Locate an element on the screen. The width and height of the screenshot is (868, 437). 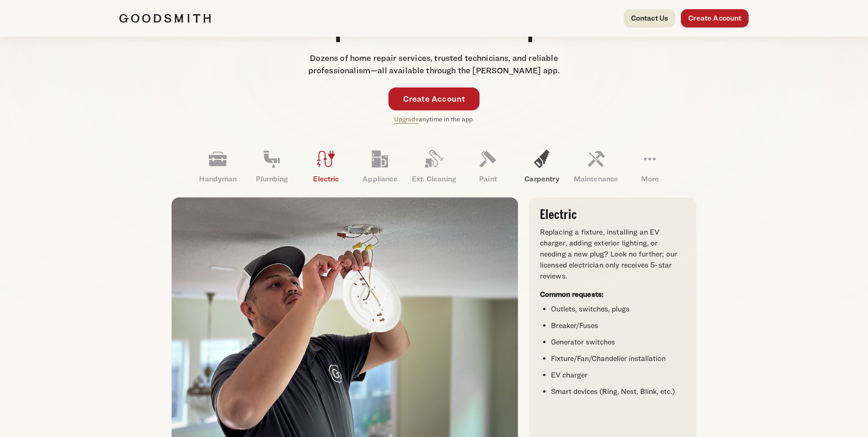
p: More is located at coordinates (650, 179).